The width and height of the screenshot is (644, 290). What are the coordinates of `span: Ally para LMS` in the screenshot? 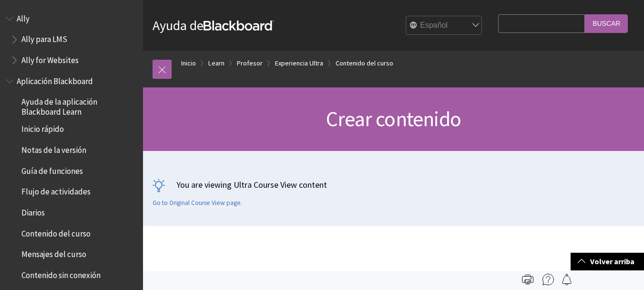 It's located at (45, 38).